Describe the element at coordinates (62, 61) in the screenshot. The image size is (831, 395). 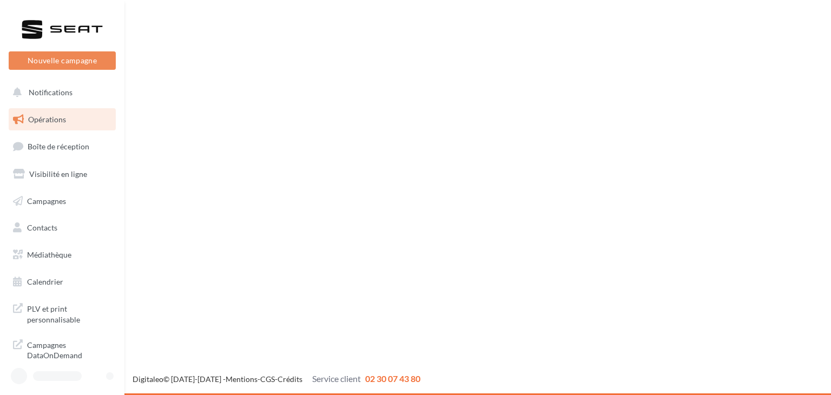
I see `button: Nouvelle campagne` at that location.